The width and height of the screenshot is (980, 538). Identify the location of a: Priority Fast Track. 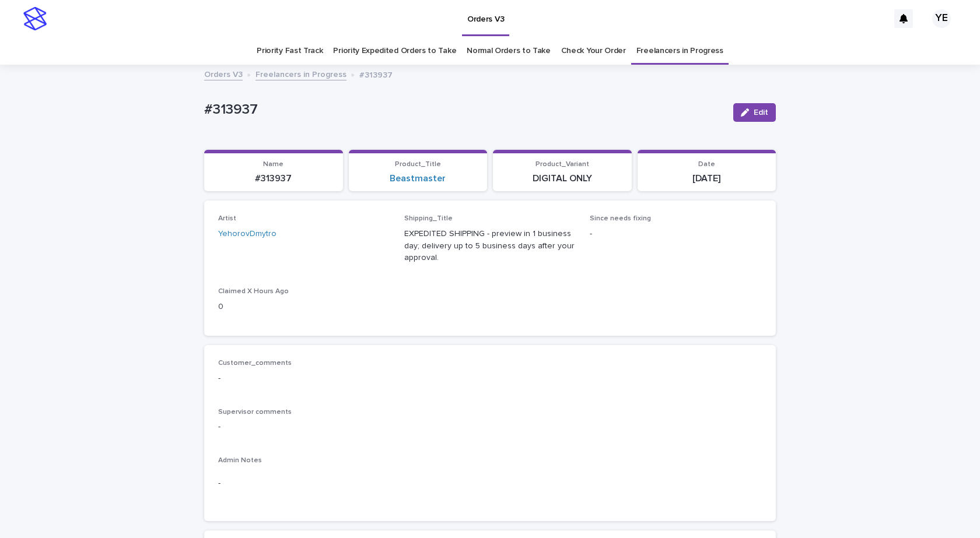
(289, 51).